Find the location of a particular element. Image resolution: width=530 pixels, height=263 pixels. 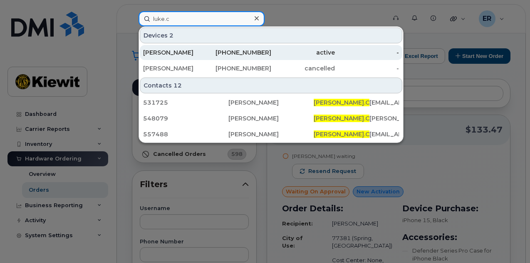

span: 12 is located at coordinates (178, 85).